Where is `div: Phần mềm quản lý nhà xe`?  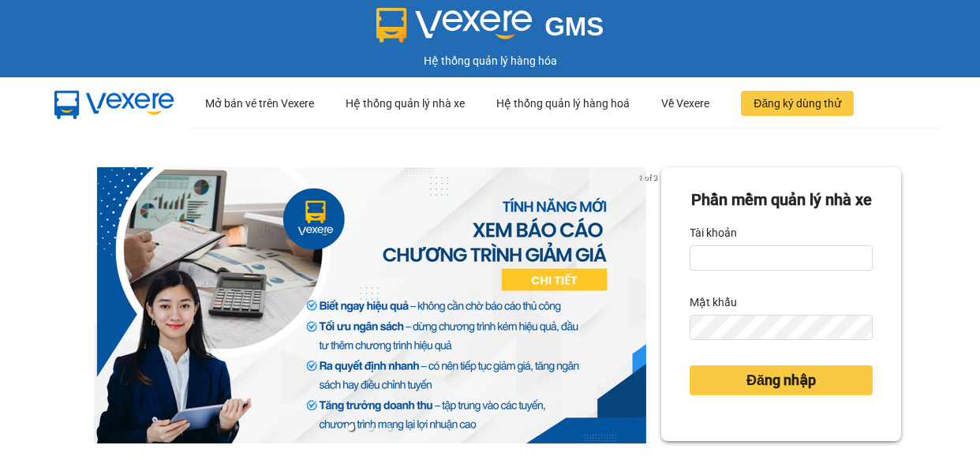 div: Phần mềm quản lý nhà xe is located at coordinates (781, 200).